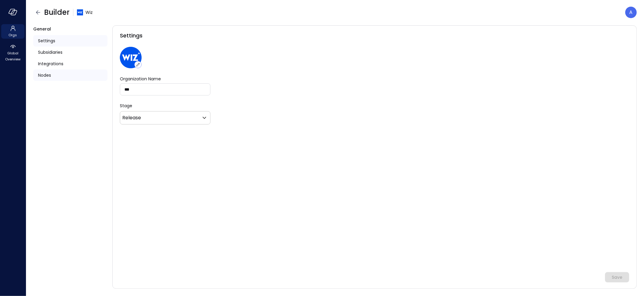  I want to click on label: Organization Name, so click(165, 79).